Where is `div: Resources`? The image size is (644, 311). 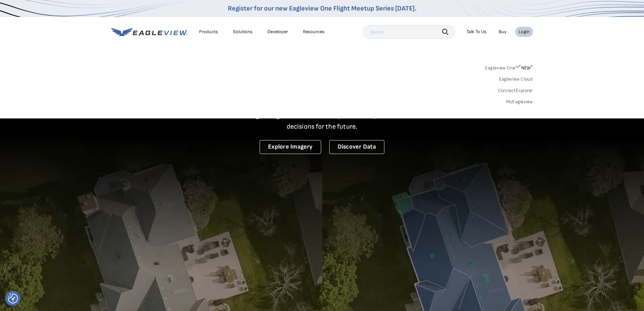 div: Resources is located at coordinates (314, 32).